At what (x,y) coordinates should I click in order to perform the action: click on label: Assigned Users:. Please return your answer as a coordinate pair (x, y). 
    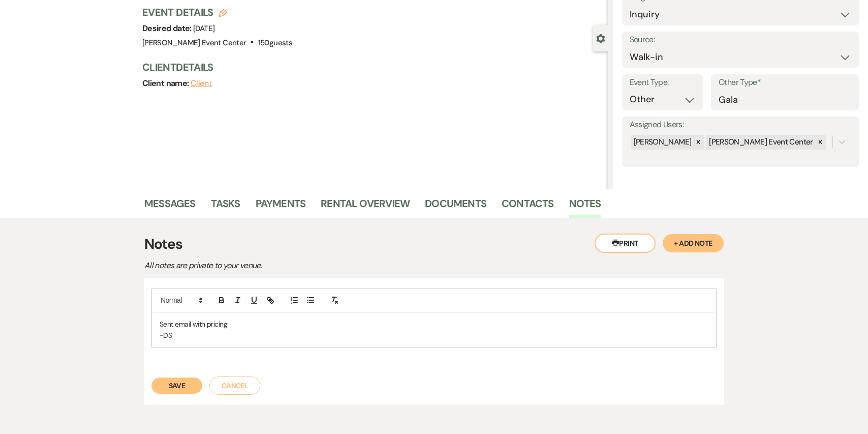
    Looking at the image, I should click on (741, 125).